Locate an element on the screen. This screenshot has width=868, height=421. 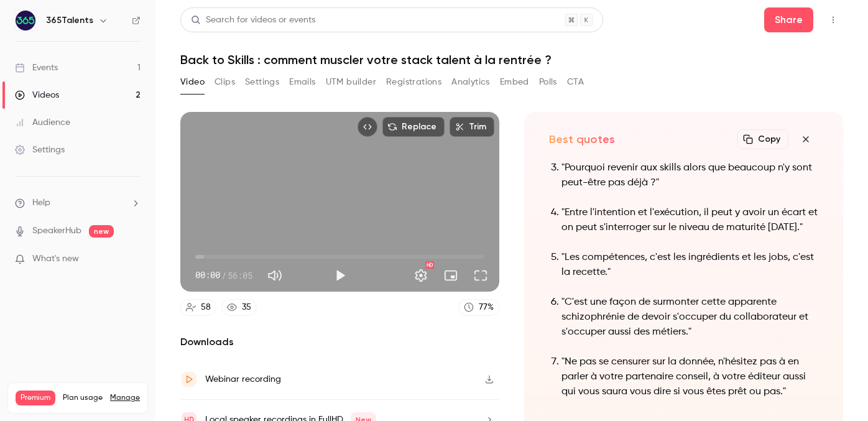
p: "Les compétences, c'est les ingrédients et les jobs, c'est la recette." is located at coordinates (690, 265).